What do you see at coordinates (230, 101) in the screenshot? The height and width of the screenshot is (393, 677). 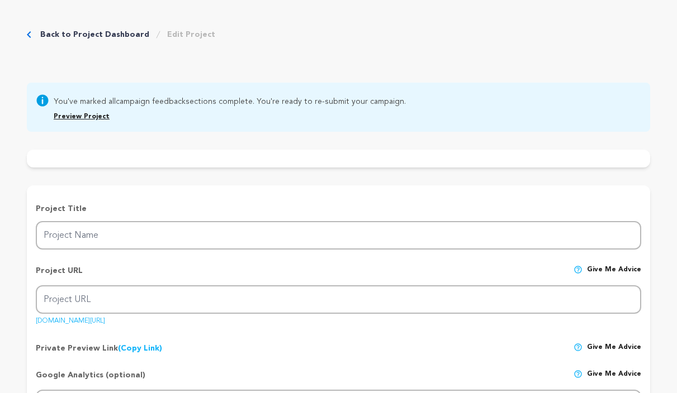 I see `span: You've marked all sections complete. You're ready to re-submit your campaign.` at bounding box center [230, 101].